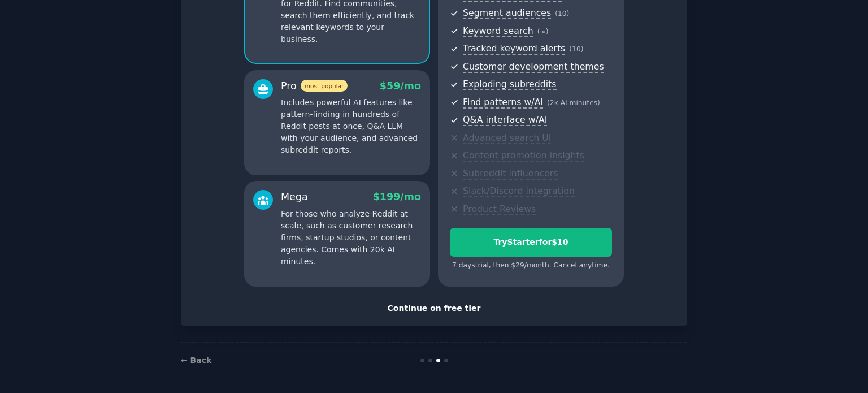 The height and width of the screenshot is (393, 868). What do you see at coordinates (514, 48) in the screenshot?
I see `span: Tracked keyword alerts` at bounding box center [514, 48].